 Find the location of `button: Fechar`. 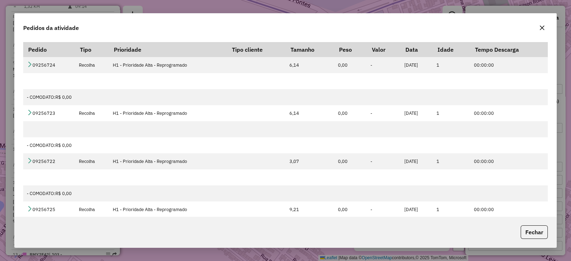

button: Fechar is located at coordinates (534, 232).